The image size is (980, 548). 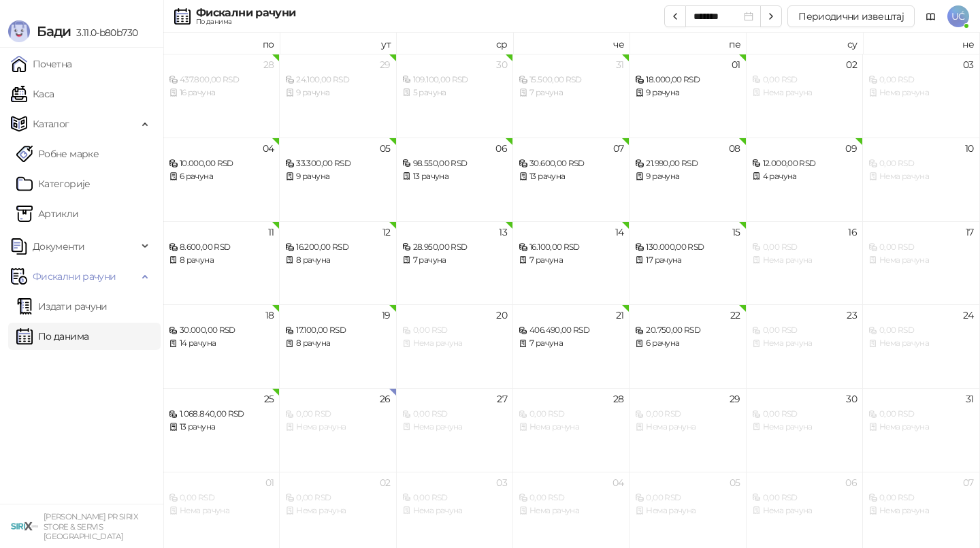 I want to click on th: су, so click(x=805, y=43).